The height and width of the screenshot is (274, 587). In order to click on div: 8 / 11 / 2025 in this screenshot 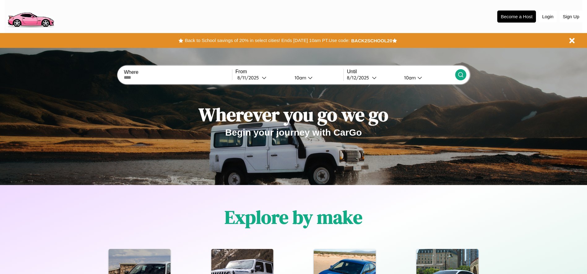, I will do `click(249, 78)`.